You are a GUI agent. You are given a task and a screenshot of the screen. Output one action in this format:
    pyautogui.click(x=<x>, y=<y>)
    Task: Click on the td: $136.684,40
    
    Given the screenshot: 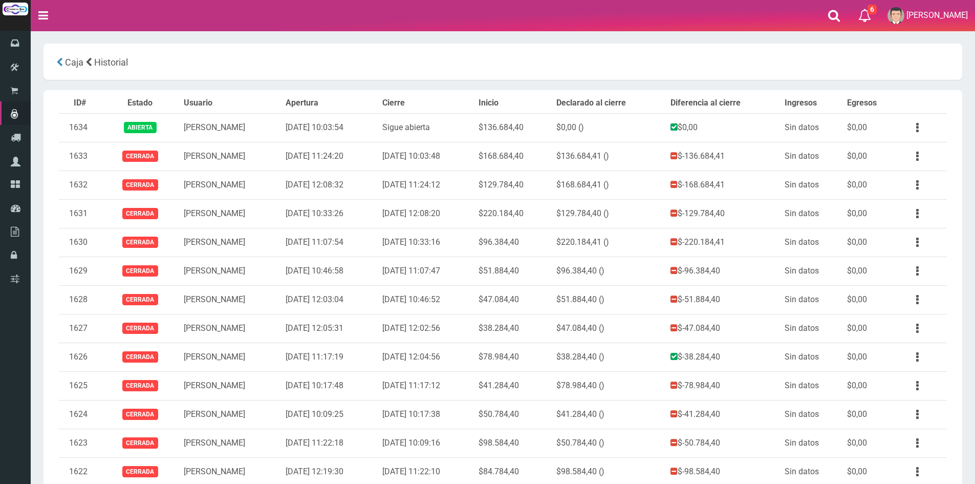 What is the action you would take?
    pyautogui.click(x=513, y=127)
    